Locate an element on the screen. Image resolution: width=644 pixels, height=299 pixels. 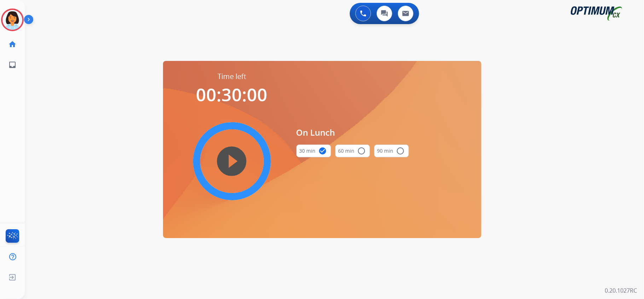
button: 60 min is located at coordinates (352, 151).